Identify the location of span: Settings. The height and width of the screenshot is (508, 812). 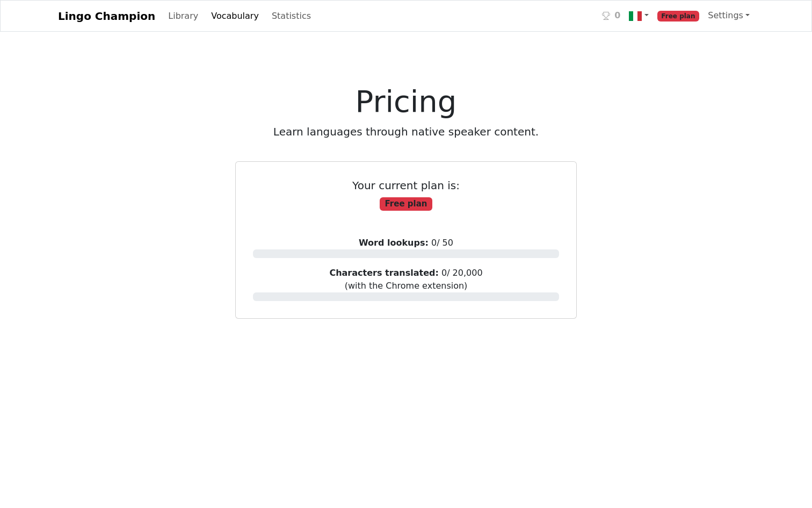
(725, 15).